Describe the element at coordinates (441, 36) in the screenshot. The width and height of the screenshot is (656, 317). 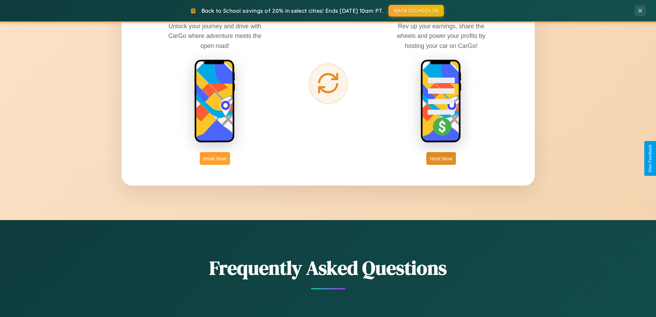
I see `p: Rev up your earnings, share the wheels and power your profits by hosting your car on CarGo!` at that location.